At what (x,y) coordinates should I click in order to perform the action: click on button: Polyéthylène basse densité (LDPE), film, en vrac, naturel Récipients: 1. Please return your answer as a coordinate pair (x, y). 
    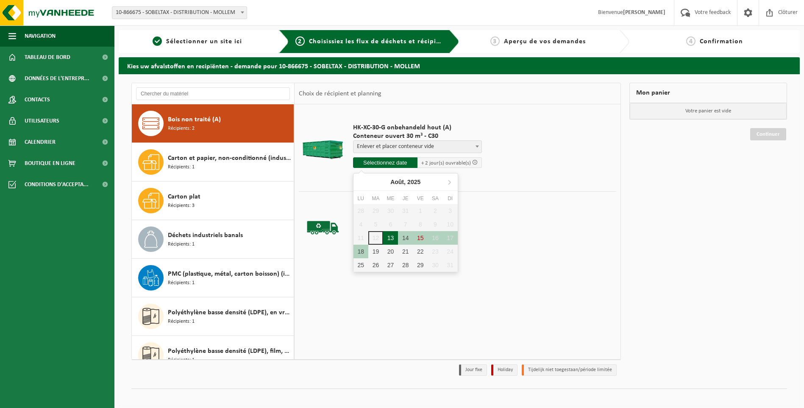
    Looking at the image, I should click on (213, 355).